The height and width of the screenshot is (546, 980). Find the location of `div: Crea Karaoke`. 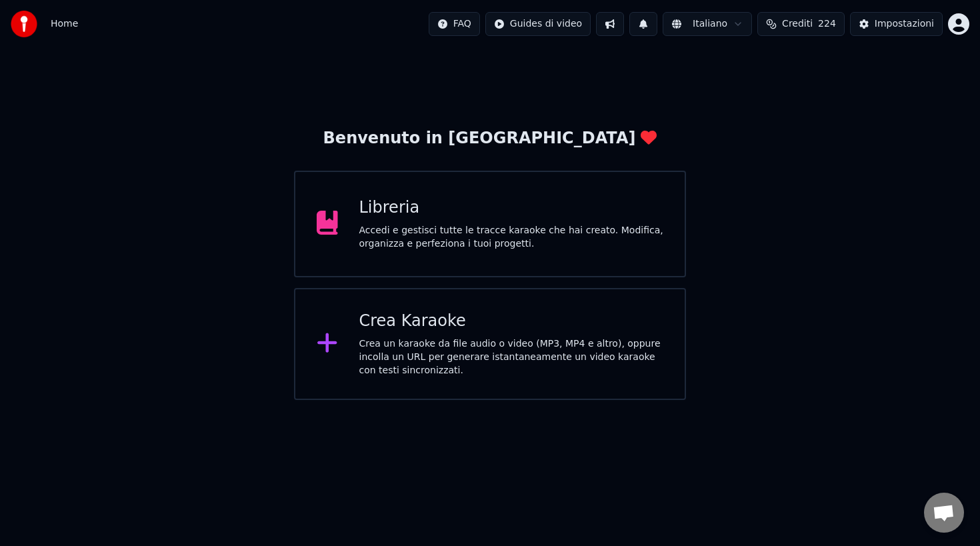

div: Crea Karaoke is located at coordinates (511, 321).